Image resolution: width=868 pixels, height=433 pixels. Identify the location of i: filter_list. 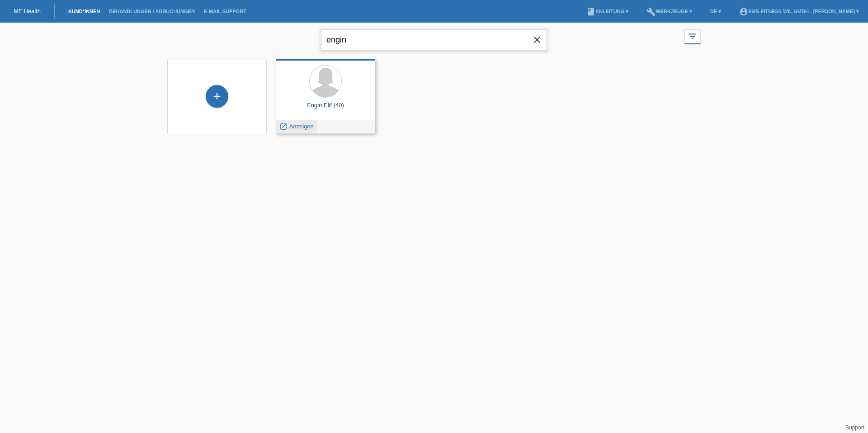
(692, 36).